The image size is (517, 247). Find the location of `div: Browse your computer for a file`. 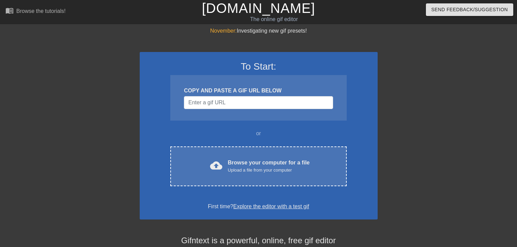

div: Browse your computer for a file is located at coordinates (268, 166).